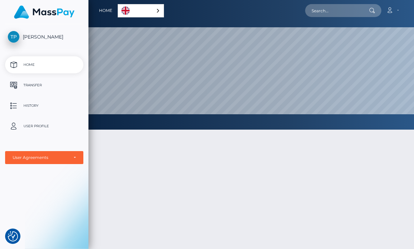 The width and height of the screenshot is (414, 249). What do you see at coordinates (44, 126) in the screenshot?
I see `a: User Profile` at bounding box center [44, 126].